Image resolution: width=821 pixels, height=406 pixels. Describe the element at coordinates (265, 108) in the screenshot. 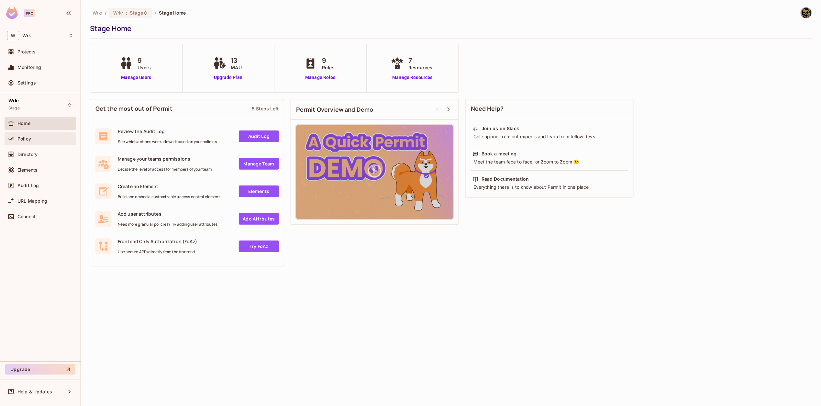

I see `div: 5 Steps Left` at that location.